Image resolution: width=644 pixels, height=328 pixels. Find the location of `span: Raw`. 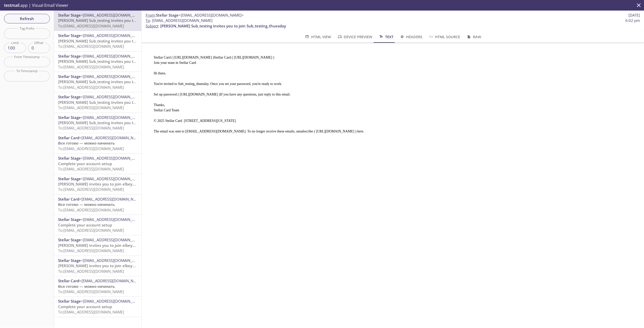

span: Raw is located at coordinates (474, 37).